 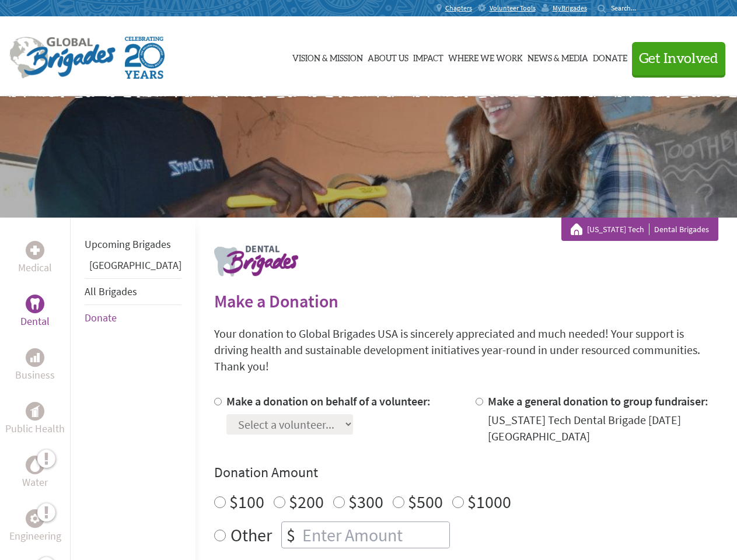 What do you see at coordinates (145, 57) in the screenshot?
I see `img: Global Brigades Celebrating 20 Years` at bounding box center [145, 57].